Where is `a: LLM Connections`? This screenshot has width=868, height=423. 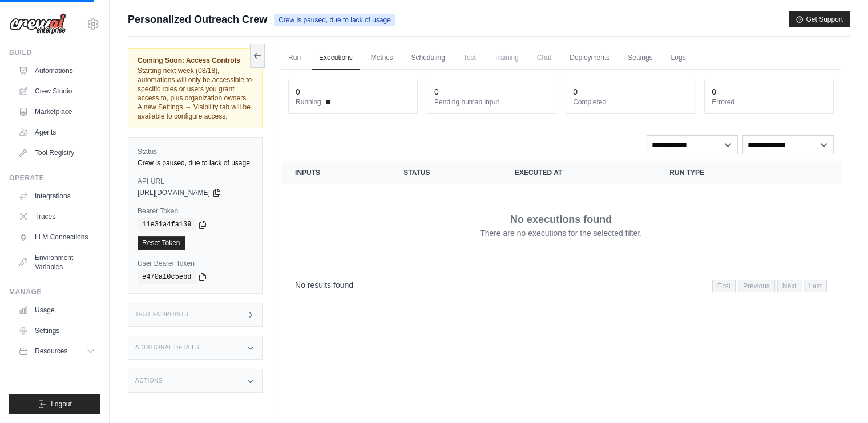
a: LLM Connections is located at coordinates (56, 237).